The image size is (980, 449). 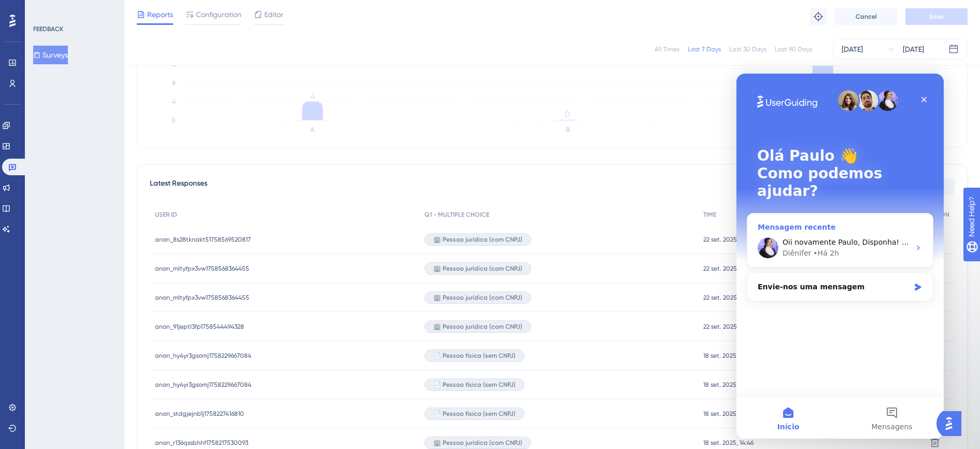 I want to click on span: 22 set. 2025, 16:15, so click(x=728, y=298).